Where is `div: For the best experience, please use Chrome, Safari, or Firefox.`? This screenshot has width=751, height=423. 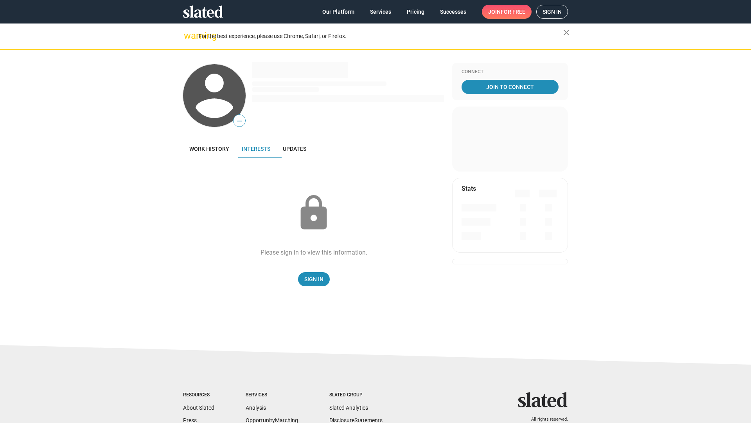
div: For the best experience, please use Chrome, Safari, or Firefox. is located at coordinates (381, 36).